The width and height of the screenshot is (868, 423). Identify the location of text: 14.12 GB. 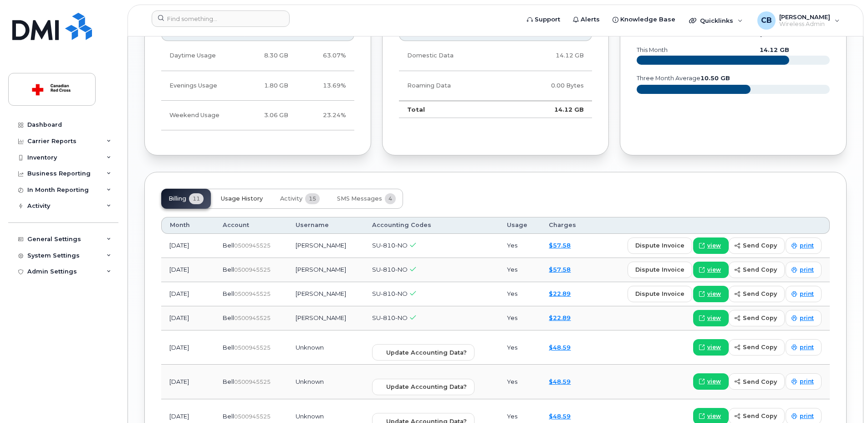
(774, 50).